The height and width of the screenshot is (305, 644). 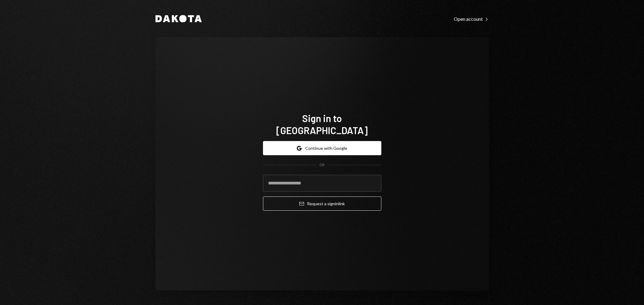 What do you see at coordinates (322, 204) in the screenshot?
I see `button: Request a signinlink` at bounding box center [322, 204].